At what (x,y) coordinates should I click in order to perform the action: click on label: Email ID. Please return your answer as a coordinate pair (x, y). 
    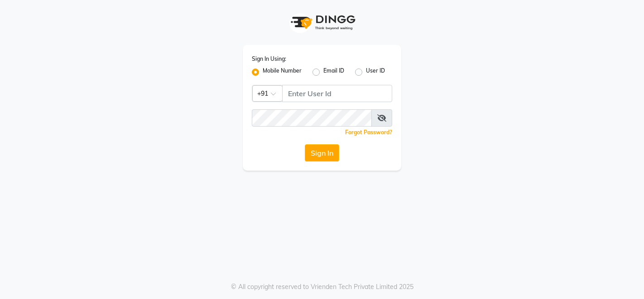
    Looking at the image, I should click on (334, 72).